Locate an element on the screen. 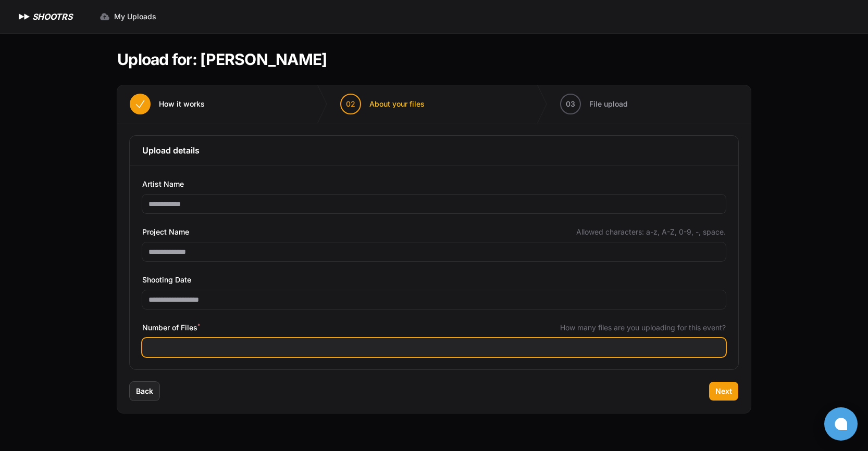 Image resolution: width=868 pixels, height=451 pixels. img: SHOOTRS is located at coordinates (24, 17).